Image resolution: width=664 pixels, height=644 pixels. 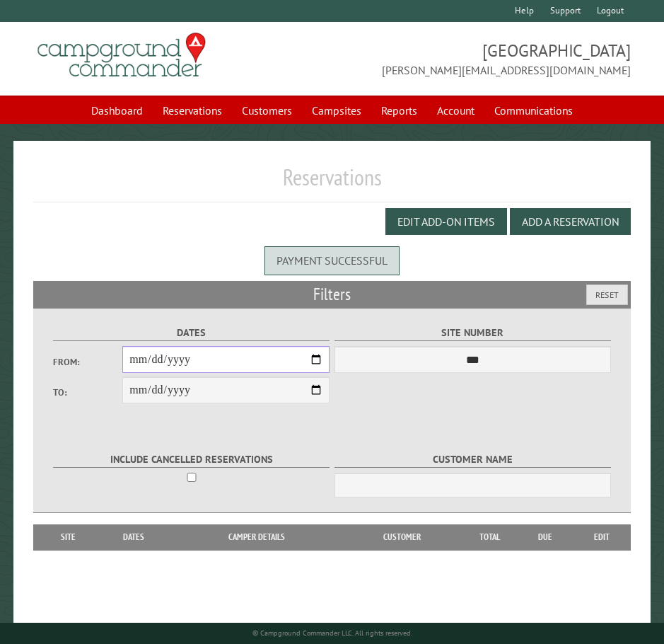 I want to click on th: Dates, so click(x=134, y=537).